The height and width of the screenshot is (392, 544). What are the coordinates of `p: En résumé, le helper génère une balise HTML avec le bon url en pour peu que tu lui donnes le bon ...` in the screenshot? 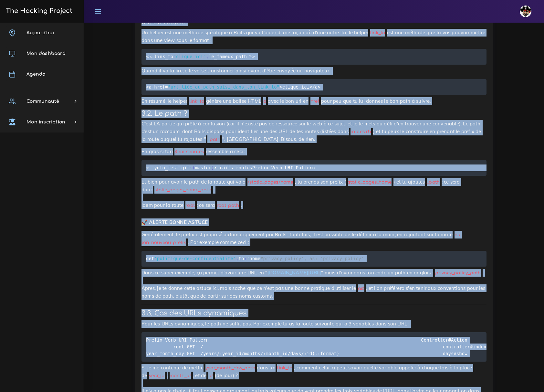 It's located at (314, 101).